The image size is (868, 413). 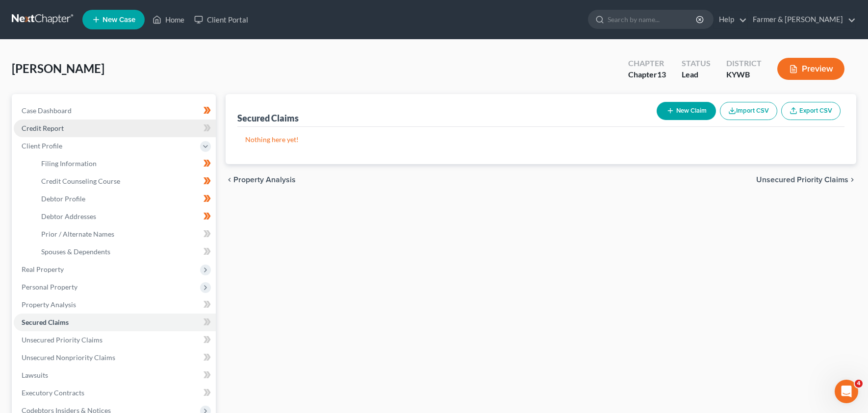 What do you see at coordinates (686, 111) in the screenshot?
I see `button: New Claim` at bounding box center [686, 111].